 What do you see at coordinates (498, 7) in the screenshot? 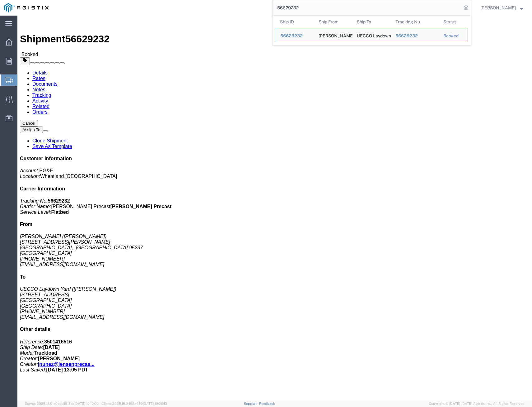
I see `span: Leilani Castellanos` at bounding box center [498, 7].